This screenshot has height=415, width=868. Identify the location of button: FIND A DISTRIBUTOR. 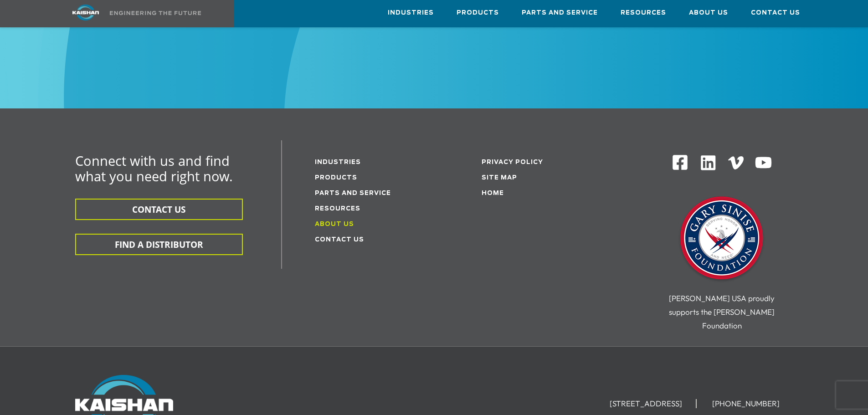
(159, 244).